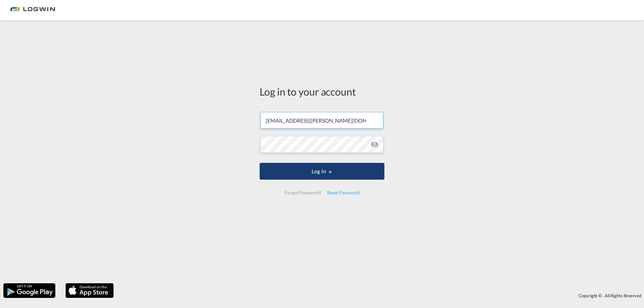 The image size is (644, 308). What do you see at coordinates (90, 291) in the screenshot?
I see `img: apple.png` at bounding box center [90, 291].